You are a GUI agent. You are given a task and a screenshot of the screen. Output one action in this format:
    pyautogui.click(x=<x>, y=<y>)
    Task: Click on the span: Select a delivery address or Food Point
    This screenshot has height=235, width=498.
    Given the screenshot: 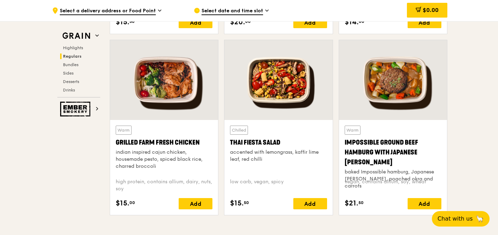 What is the action you would take?
    pyautogui.click(x=108, y=11)
    